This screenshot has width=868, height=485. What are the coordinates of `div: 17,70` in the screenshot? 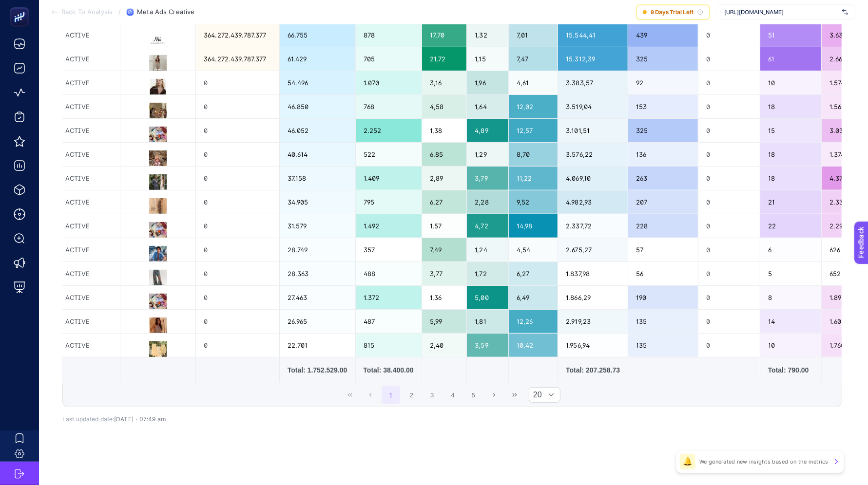 It's located at (444, 35).